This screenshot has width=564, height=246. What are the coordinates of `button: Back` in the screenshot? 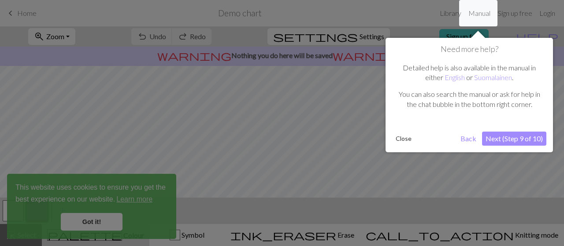 It's located at (468, 139).